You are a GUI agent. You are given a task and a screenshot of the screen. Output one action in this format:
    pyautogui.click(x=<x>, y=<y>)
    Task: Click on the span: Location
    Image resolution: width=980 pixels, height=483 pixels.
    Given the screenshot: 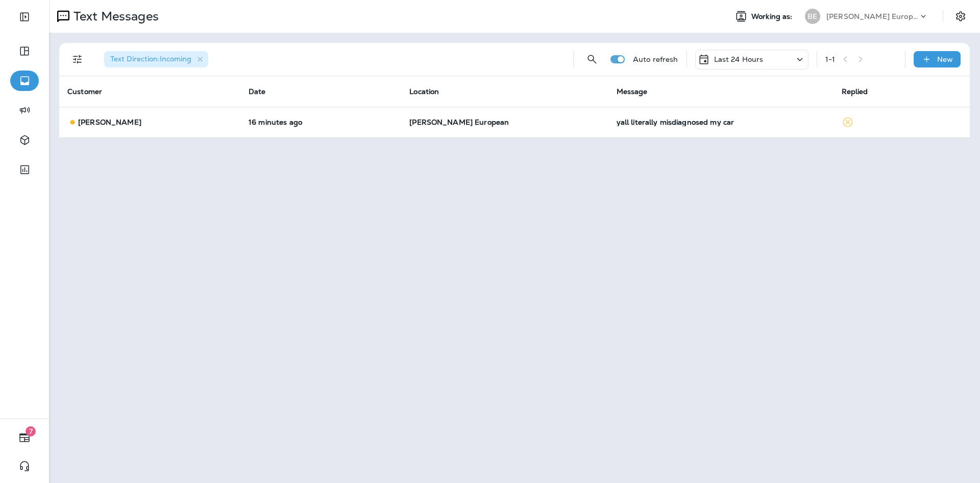 What is the action you would take?
    pyautogui.click(x=424, y=92)
    